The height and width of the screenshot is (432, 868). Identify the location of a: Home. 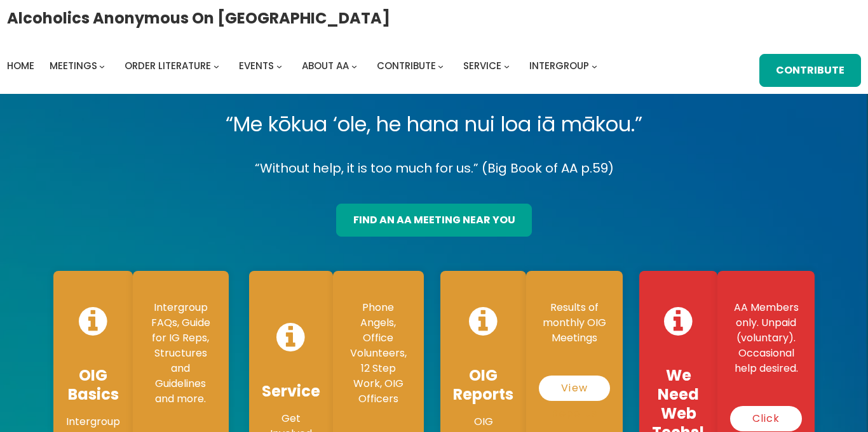
(21, 66).